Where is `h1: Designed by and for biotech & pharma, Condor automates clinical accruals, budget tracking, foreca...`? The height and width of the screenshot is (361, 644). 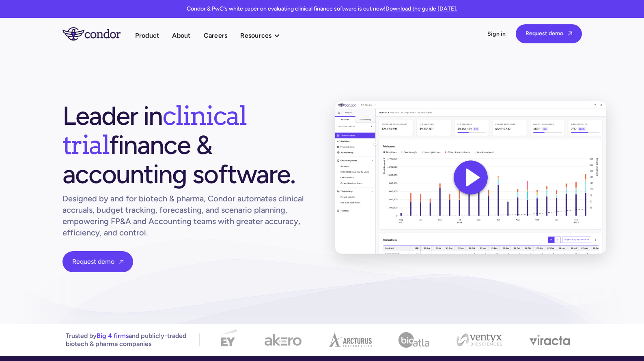
h1: Designed by and for biotech & pharma, Condor automates clinical accruals, budget tracking, foreca... is located at coordinates (186, 215).